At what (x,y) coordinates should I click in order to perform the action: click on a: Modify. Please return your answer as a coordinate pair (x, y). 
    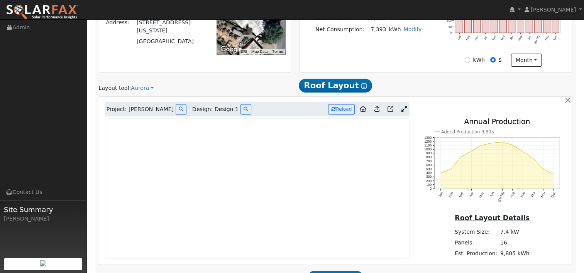
    Looking at the image, I should click on (412, 29).